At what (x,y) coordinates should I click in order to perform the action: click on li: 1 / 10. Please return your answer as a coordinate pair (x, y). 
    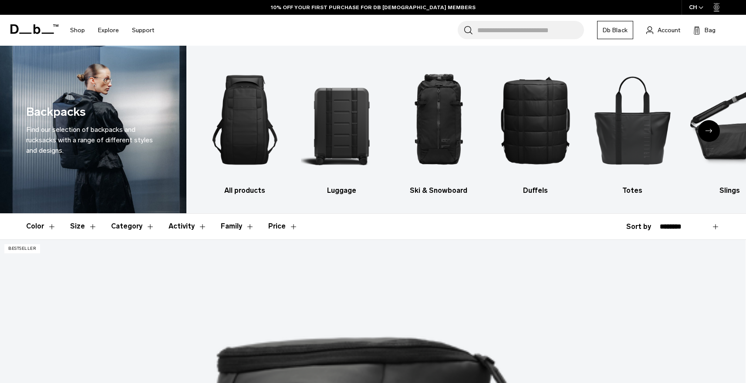
    Looking at the image, I should click on (245, 127).